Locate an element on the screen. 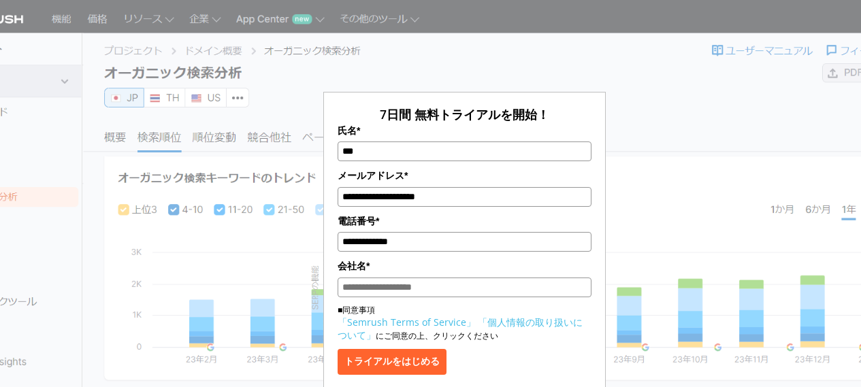  a: 「Semrush Terms of Service」 is located at coordinates (406, 322).